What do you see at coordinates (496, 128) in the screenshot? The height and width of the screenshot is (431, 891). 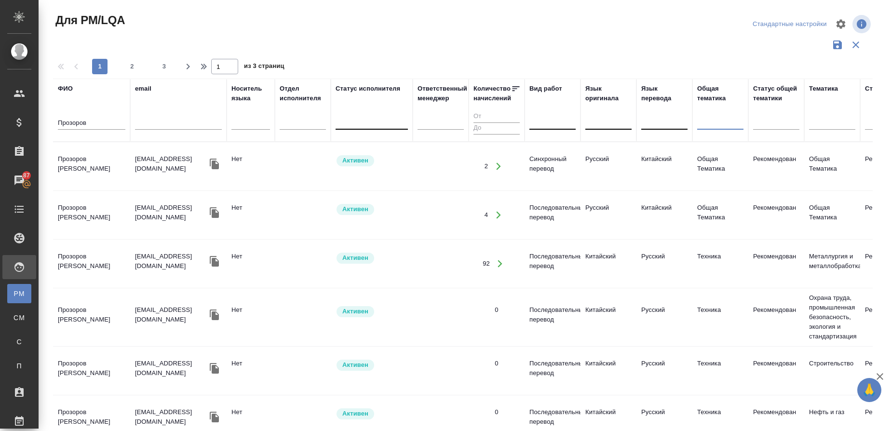 I see `input: До` at bounding box center [496, 128].